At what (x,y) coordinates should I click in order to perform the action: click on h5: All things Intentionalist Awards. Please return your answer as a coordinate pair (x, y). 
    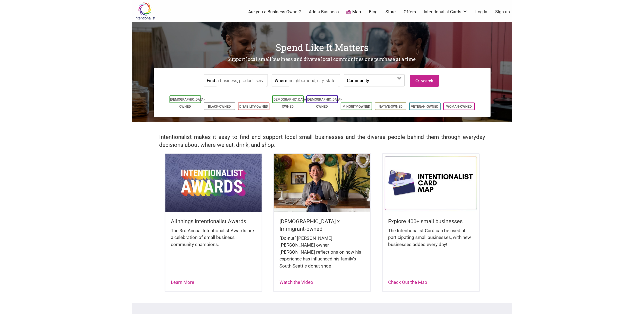
    Looking at the image, I should click on (213, 222).